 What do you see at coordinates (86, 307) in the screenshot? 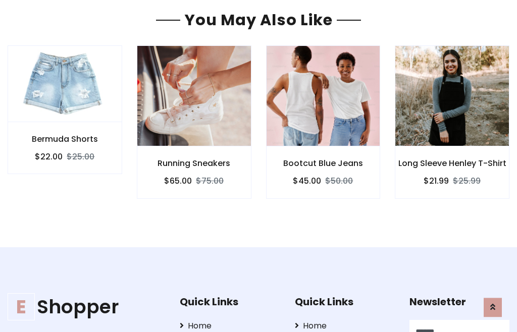
I see `h1: Shopper` at bounding box center [86, 307].